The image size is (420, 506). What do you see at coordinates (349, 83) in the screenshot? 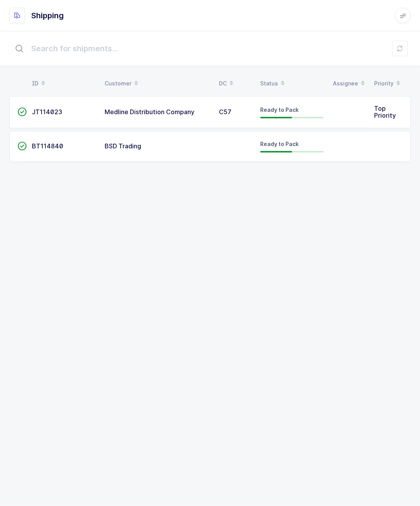
I see `div: Assignee` at bounding box center [349, 83].